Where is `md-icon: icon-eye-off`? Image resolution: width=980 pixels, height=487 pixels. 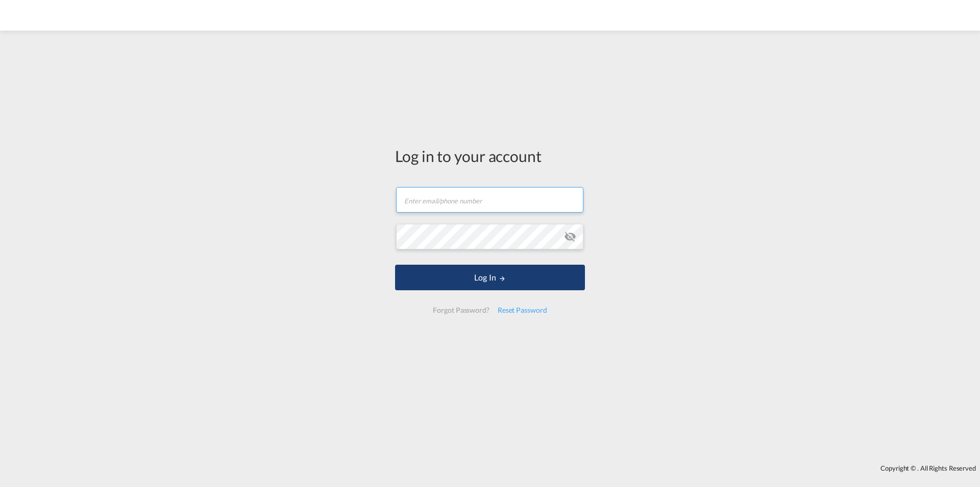 md-icon: icon-eye-off is located at coordinates (570, 237).